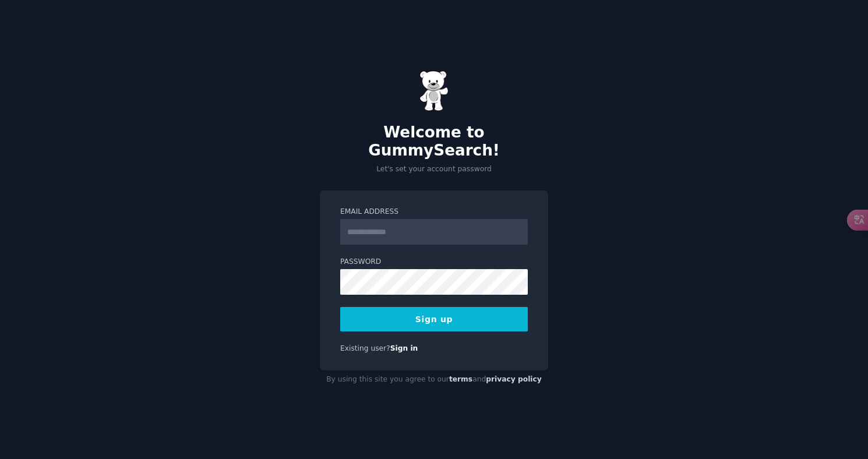 The height and width of the screenshot is (459, 868). Describe the element at coordinates (404, 348) in the screenshot. I see `a: Sign in` at that location.